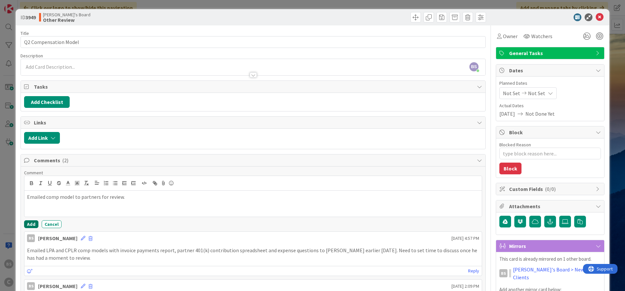 This screenshot has height=291, width=625. What do you see at coordinates (47, 102) in the screenshot?
I see `button: Add Checklist` at bounding box center [47, 102].